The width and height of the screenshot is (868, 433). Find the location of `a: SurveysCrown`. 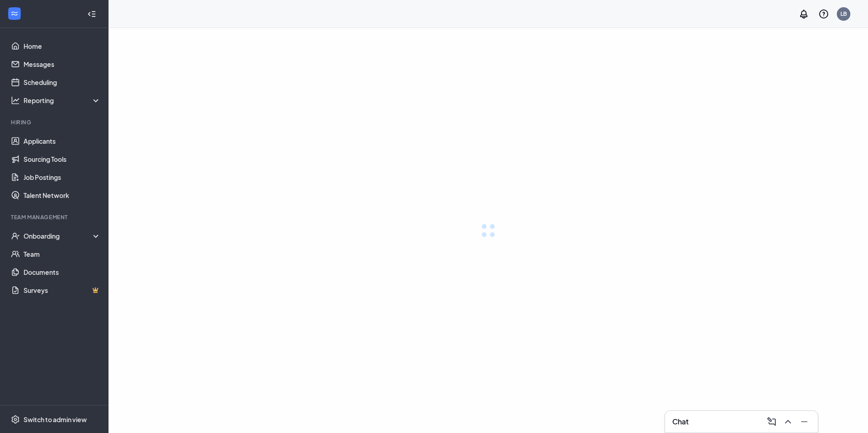

a: SurveysCrown is located at coordinates (62, 290).